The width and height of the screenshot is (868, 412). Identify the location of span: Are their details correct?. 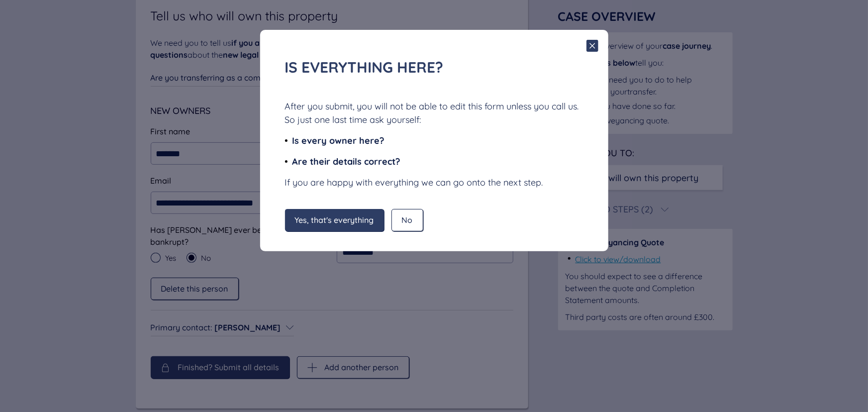
(346, 162).